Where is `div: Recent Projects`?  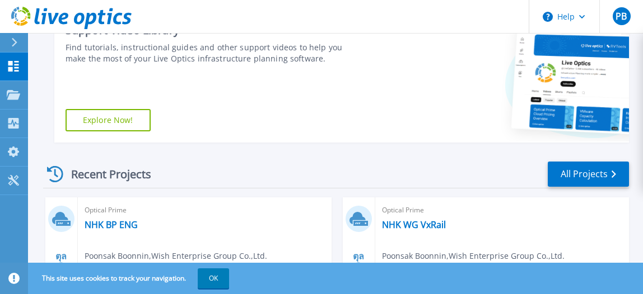 div: Recent Projects is located at coordinates (105, 174).